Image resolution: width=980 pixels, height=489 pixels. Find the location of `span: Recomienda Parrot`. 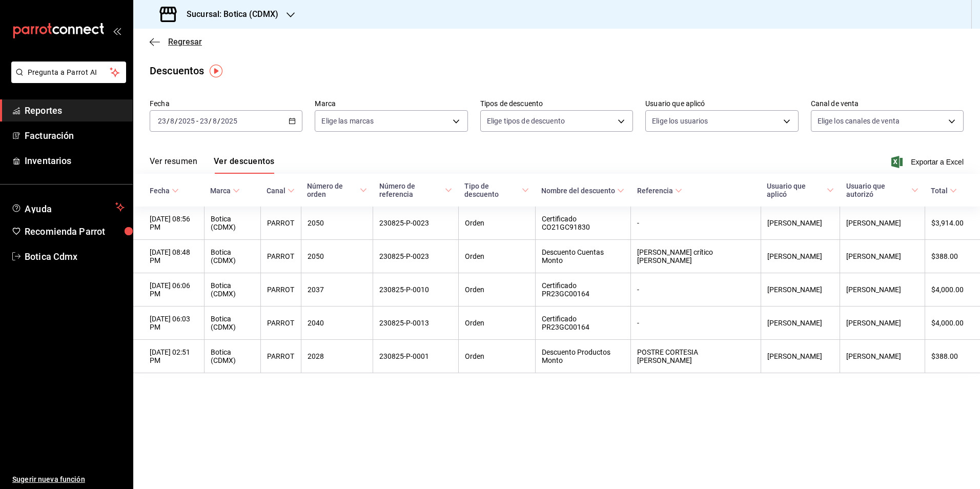

span: Recomienda Parrot is located at coordinates (74, 231).